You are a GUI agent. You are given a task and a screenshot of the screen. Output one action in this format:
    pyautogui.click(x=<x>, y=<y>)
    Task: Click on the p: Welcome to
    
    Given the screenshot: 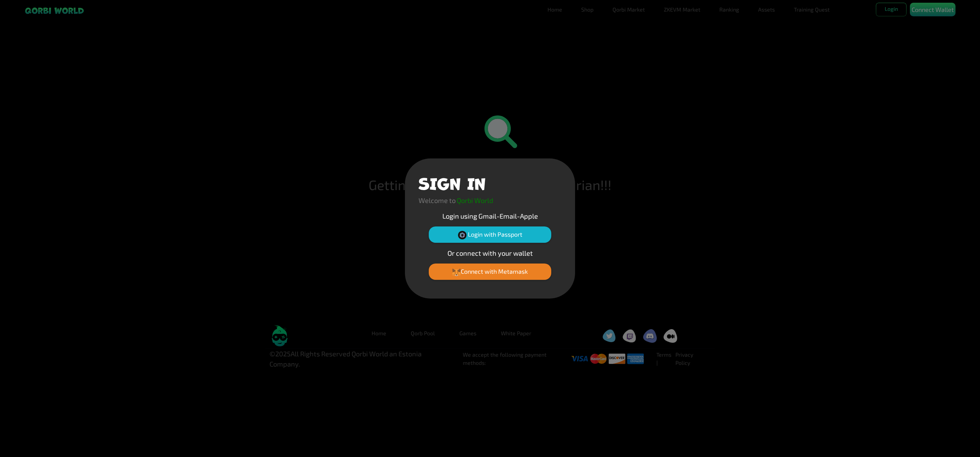 What is the action you would take?
    pyautogui.click(x=437, y=200)
    